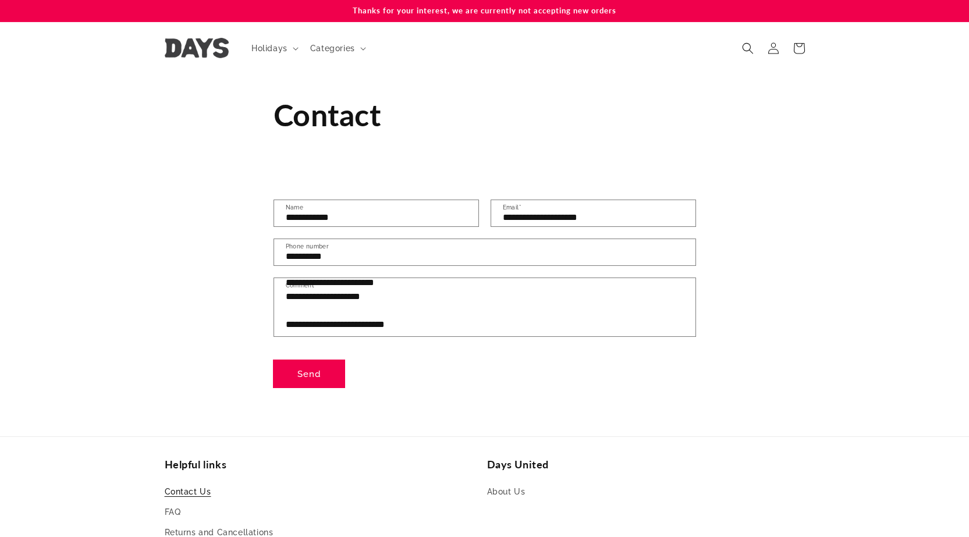 The height and width of the screenshot is (537, 969). I want to click on button: Send, so click(309, 374).